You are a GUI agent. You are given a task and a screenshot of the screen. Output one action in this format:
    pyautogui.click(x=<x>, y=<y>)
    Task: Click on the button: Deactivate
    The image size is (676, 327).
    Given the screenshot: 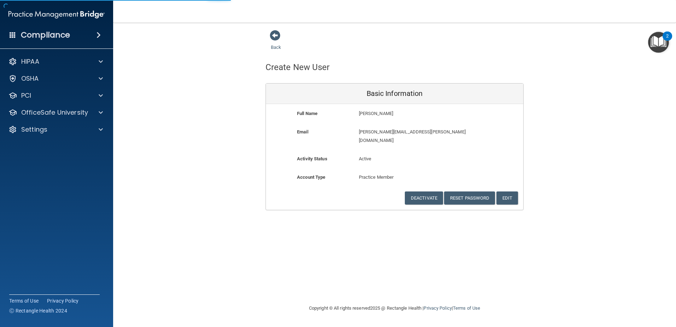 What is the action you would take?
    pyautogui.click(x=424, y=198)
    